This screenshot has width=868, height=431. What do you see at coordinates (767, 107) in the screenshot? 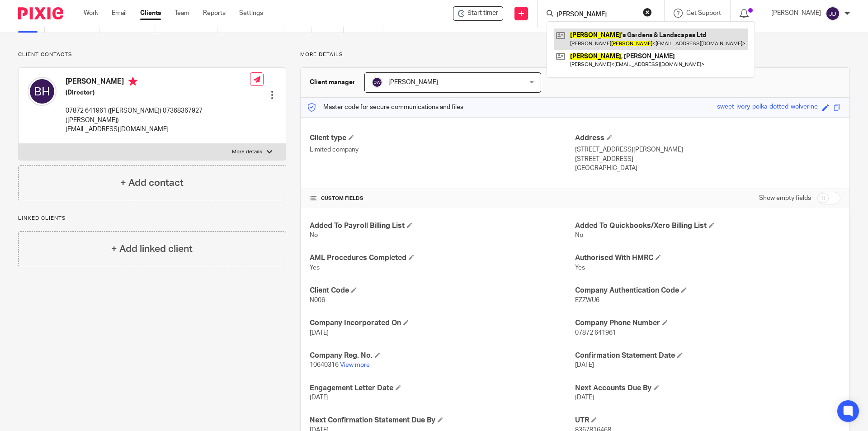
I see `div: sweet-ivory-polka-dotted-wolverine` at bounding box center [767, 107].